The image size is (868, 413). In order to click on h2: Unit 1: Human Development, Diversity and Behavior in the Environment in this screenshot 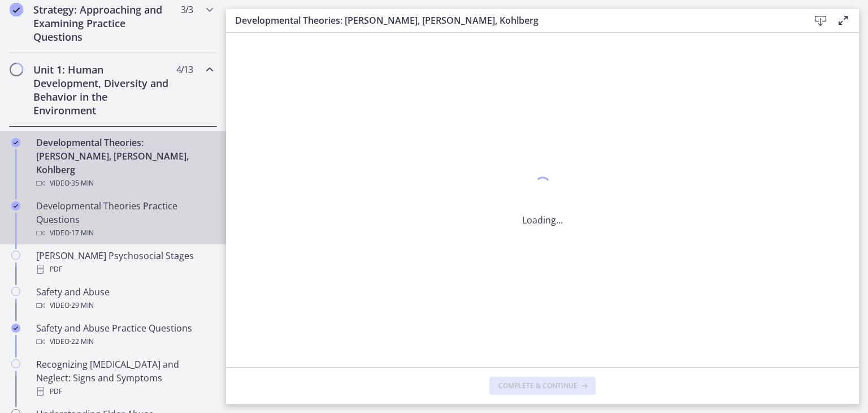, I will do `click(102, 90)`.